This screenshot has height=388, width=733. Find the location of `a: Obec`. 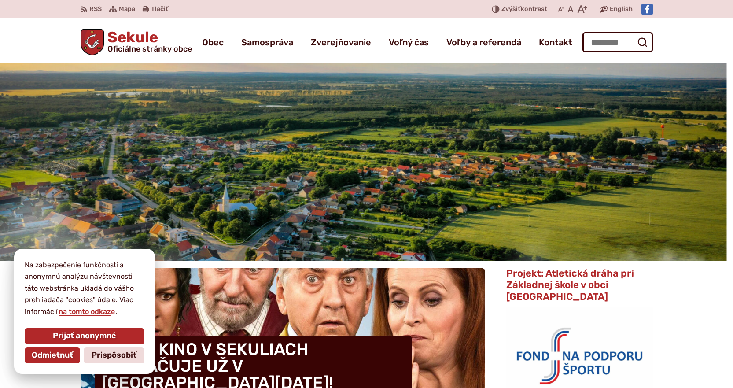

a: Obec is located at coordinates (213, 42).